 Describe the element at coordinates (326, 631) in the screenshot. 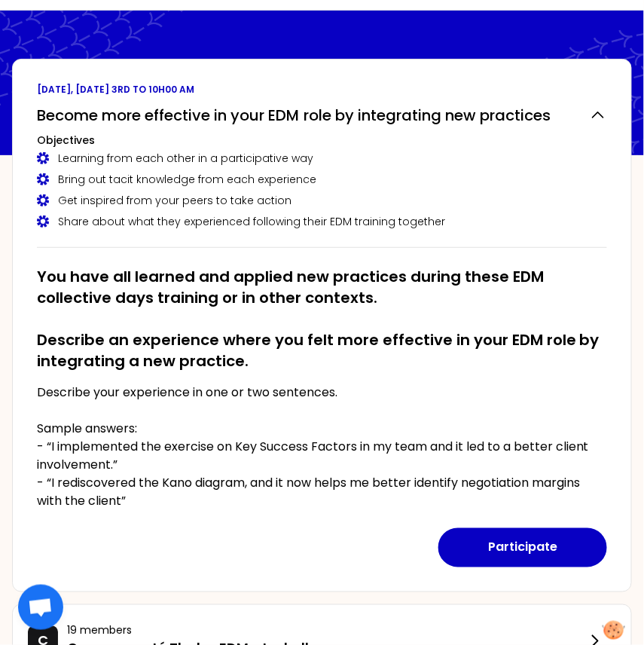

I see `p: 19 members` at that location.